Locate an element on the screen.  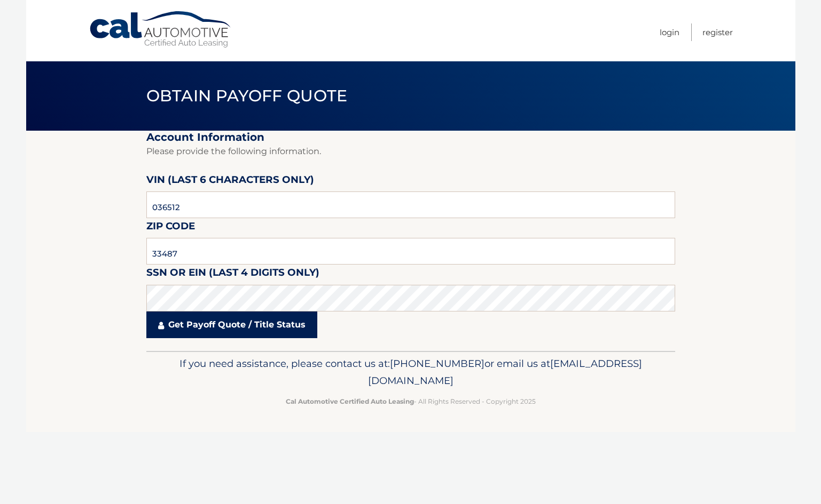
a: Cal Automotive is located at coordinates (160, 30).